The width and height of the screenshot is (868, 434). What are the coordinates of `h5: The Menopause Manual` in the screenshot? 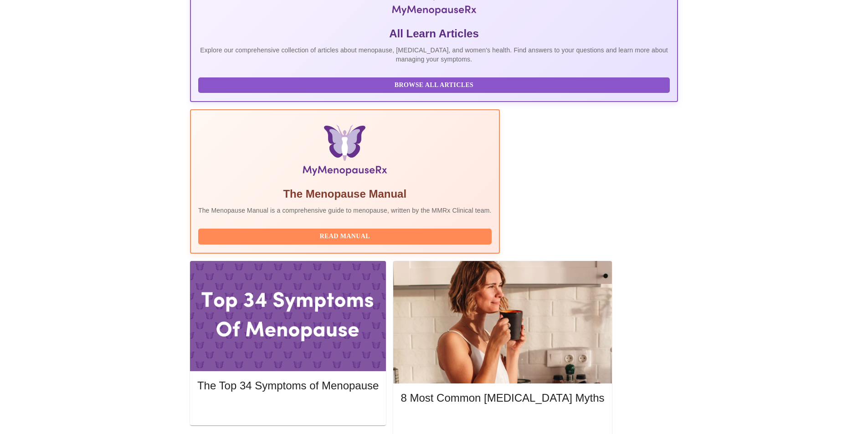 It's located at (345, 194).